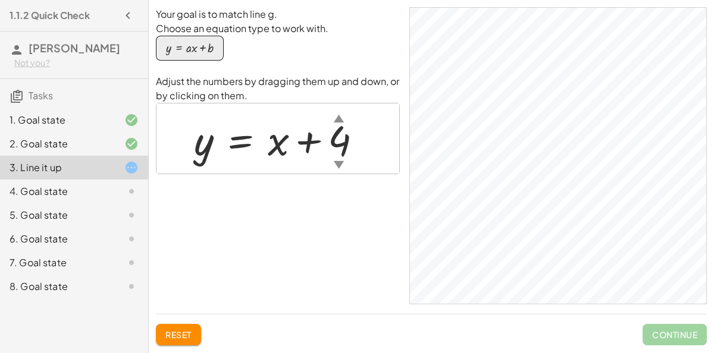  What do you see at coordinates (57, 168) in the screenshot?
I see `div: 3. Line it up` at bounding box center [57, 168].